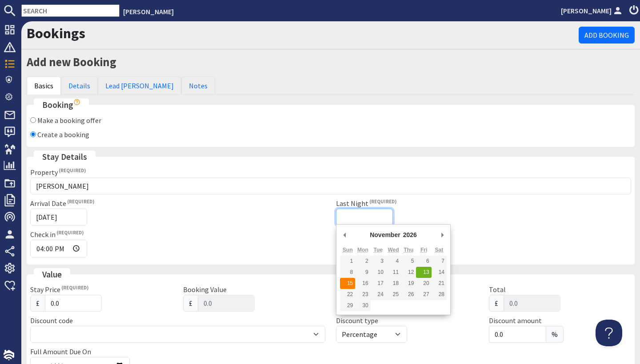 The width and height of the screenshot is (640, 364). I want to click on abbr: Saturday, so click(439, 250).